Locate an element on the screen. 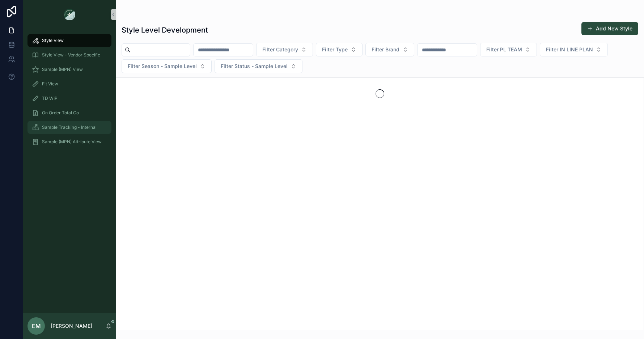 The image size is (644, 339). span: Style View is located at coordinates (53, 41).